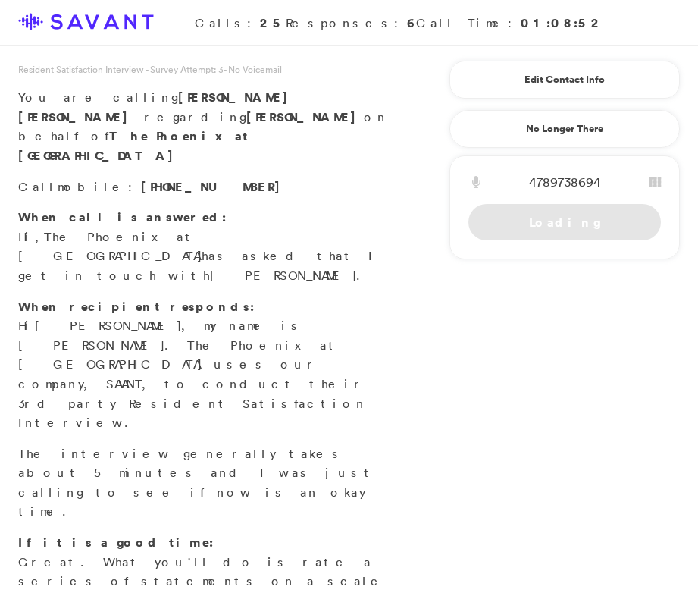 Image resolution: width=698 pixels, height=590 pixels. What do you see at coordinates (565, 80) in the screenshot?
I see `a: Edit Contact Info` at bounding box center [565, 80].